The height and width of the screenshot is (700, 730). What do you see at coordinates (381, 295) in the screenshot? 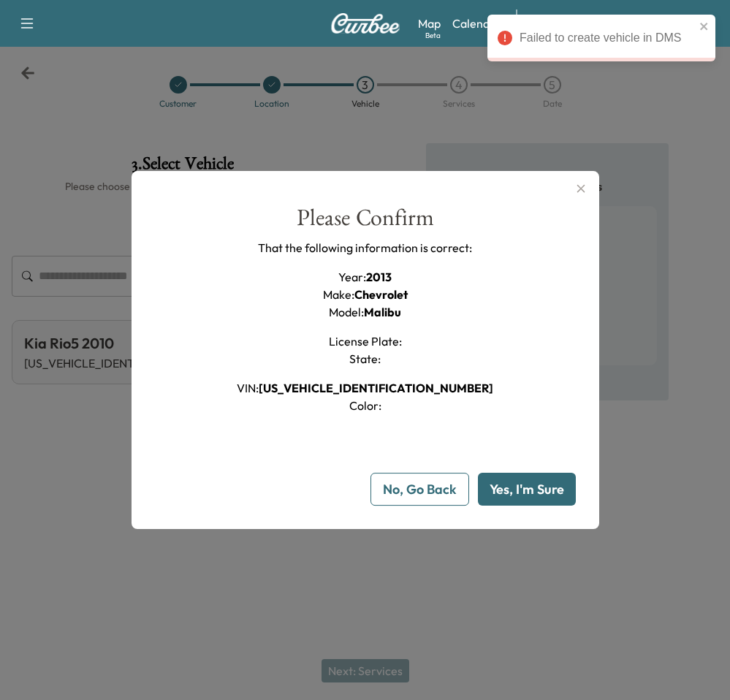
I see `span: Chevrolet` at bounding box center [381, 295].